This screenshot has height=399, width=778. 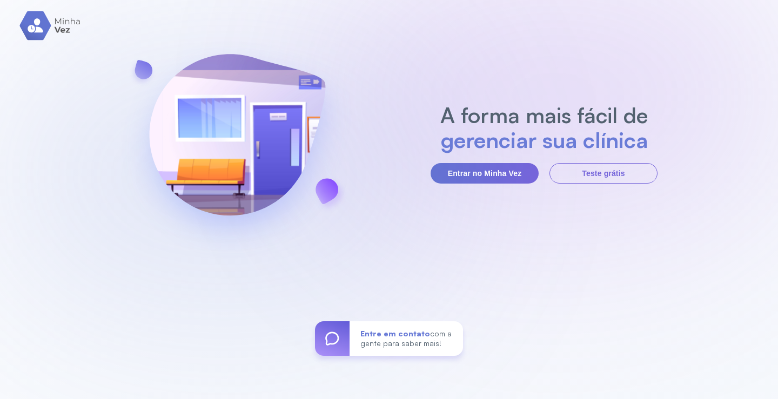 What do you see at coordinates (544, 140) in the screenshot?
I see `h2: gerenciar sua clínica` at bounding box center [544, 140].